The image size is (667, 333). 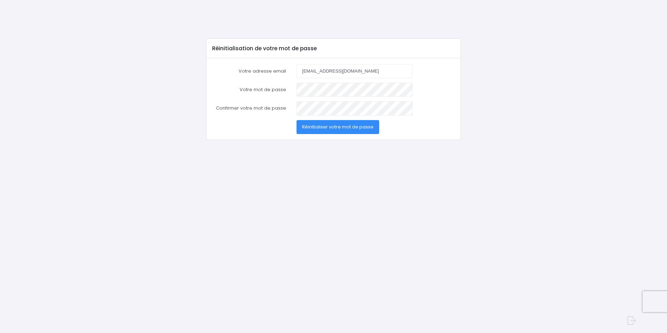 What do you see at coordinates (338, 127) in the screenshot?
I see `button: Réinitialiser votre mot de passe` at bounding box center [338, 127].